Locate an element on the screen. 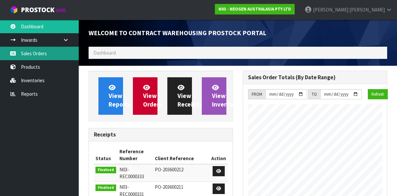  small: WMS is located at coordinates (61, 10).